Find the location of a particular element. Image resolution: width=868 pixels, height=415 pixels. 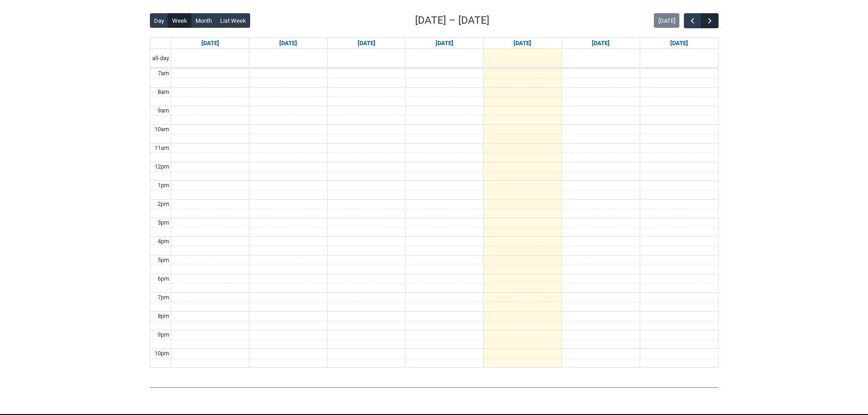

div: 7pm is located at coordinates (163, 297).